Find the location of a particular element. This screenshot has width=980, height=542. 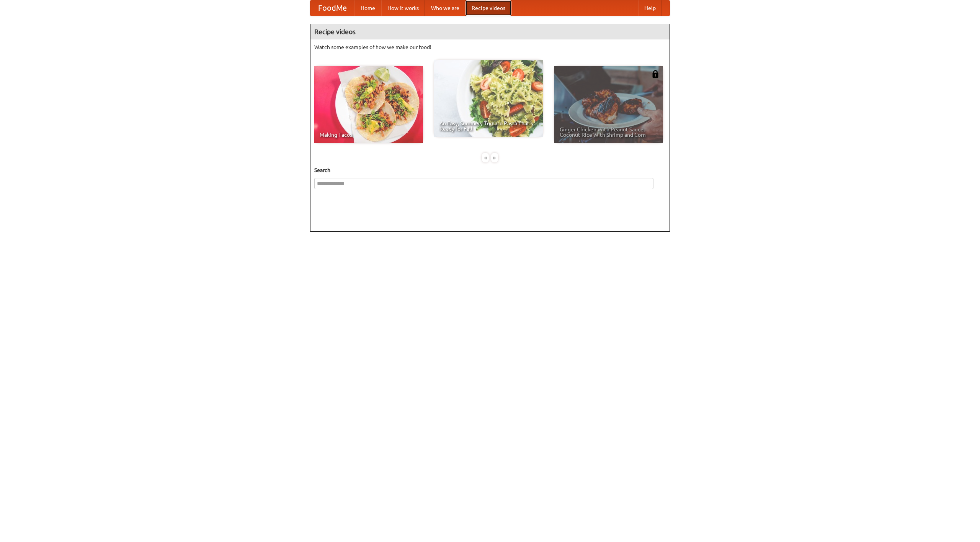

a: How it works is located at coordinates (403, 8).